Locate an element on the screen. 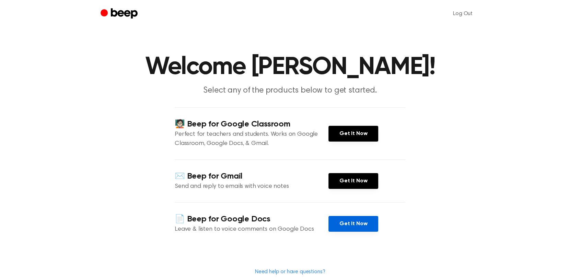  p: Send and reply to emails with voice notes is located at coordinates (252, 187).